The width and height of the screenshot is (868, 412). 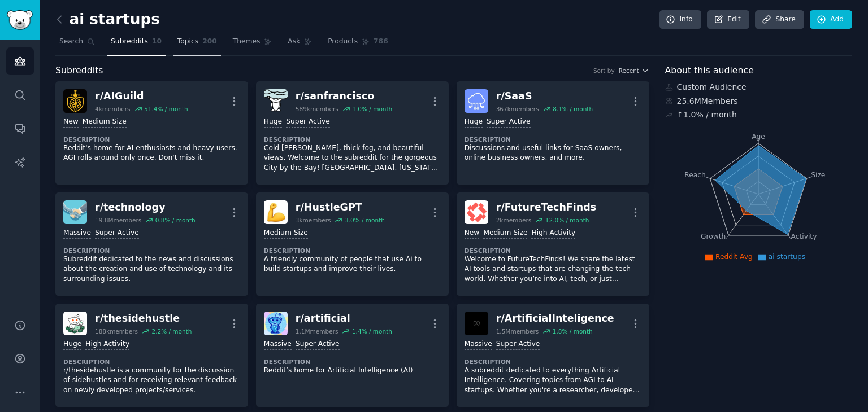 I want to click on img: thesidehustle, so click(x=75, y=324).